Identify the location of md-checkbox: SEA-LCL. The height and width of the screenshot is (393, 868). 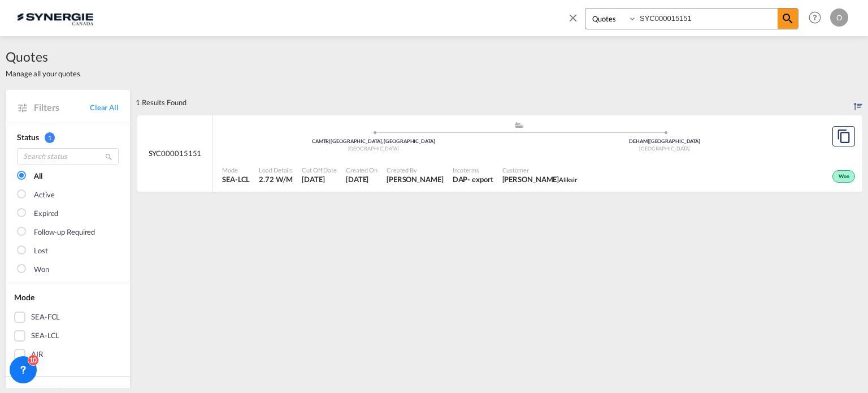
(68, 336).